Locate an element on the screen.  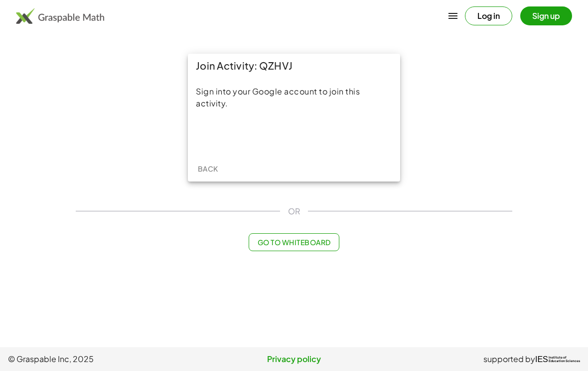
a: Privacy policy is located at coordinates (294, 359).